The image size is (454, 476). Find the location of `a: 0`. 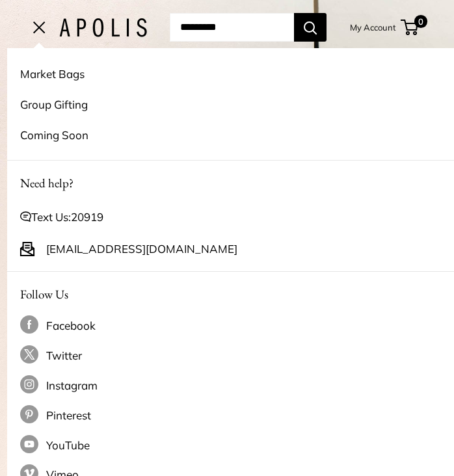

a: 0 is located at coordinates (410, 28).